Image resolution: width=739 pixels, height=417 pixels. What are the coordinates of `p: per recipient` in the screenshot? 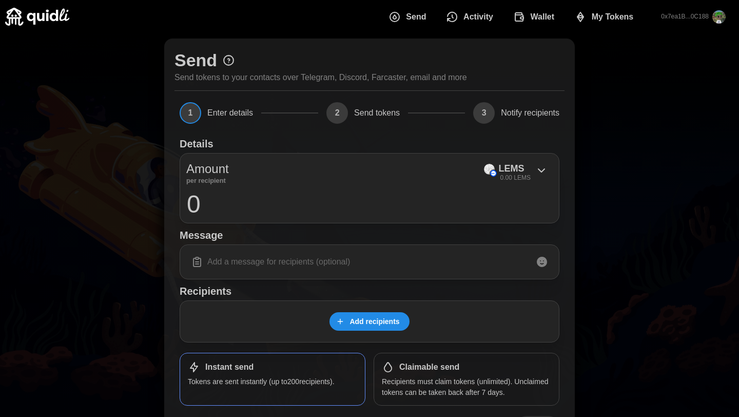 It's located at (207, 181).